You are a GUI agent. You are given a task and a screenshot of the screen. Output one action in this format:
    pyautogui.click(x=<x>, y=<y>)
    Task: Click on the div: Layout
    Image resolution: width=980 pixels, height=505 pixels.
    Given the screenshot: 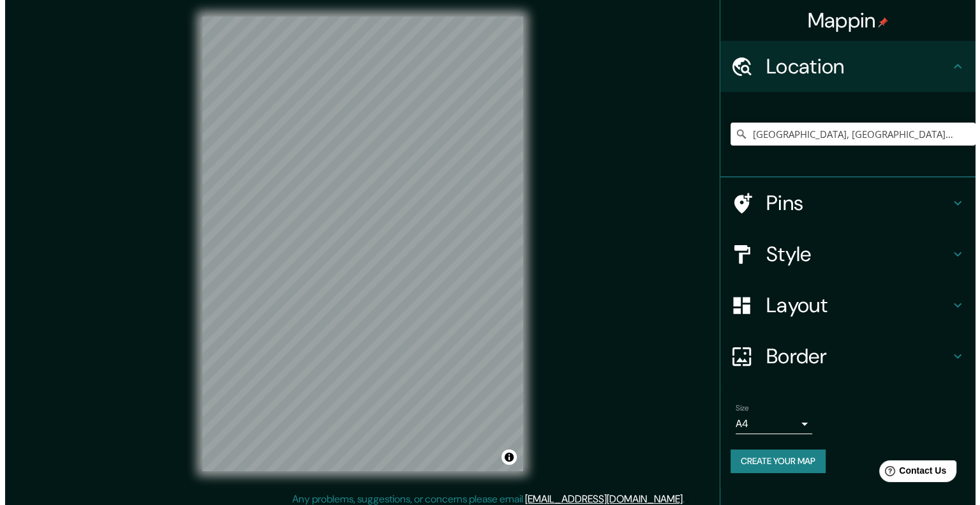 What is the action you would take?
    pyautogui.click(x=843, y=305)
    